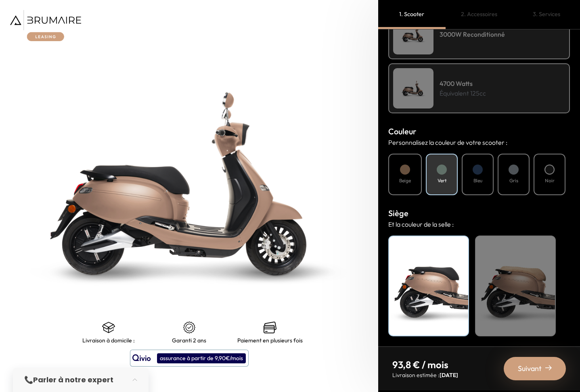  I want to click on h3: Couleur, so click(479, 132).